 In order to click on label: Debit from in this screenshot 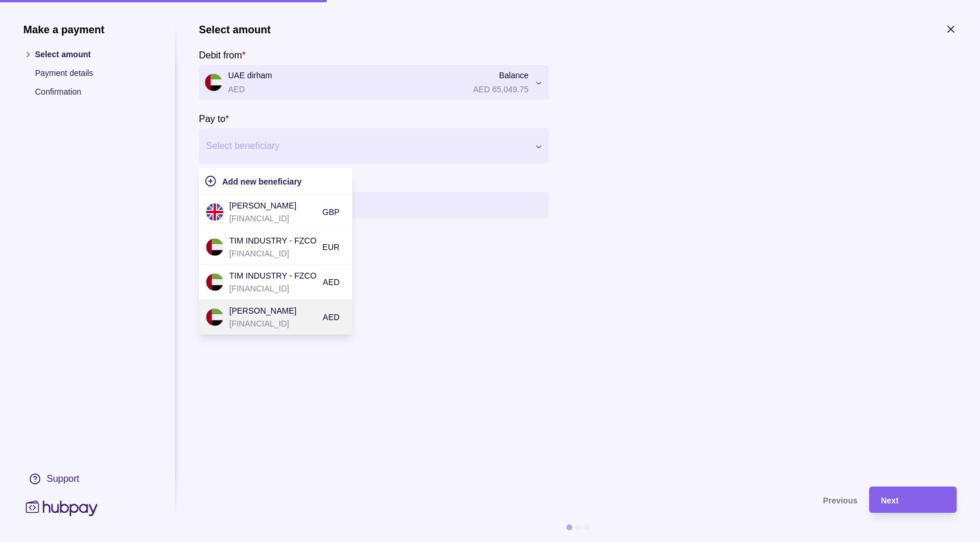, I will do `click(223, 55)`.